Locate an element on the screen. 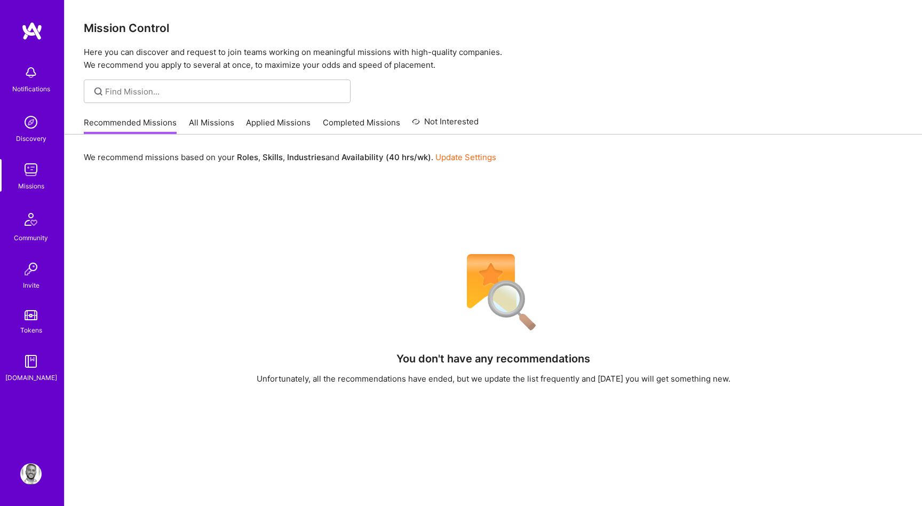  img: Invite is located at coordinates (31, 269).